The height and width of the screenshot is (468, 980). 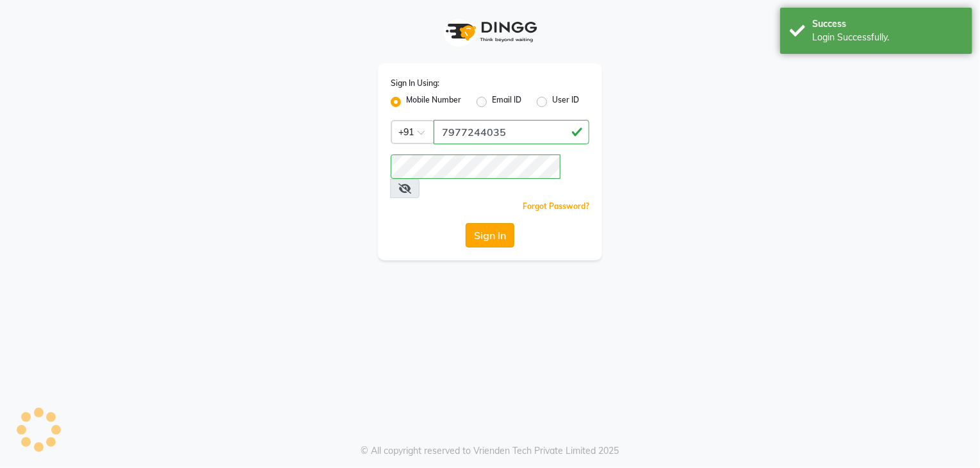 What do you see at coordinates (566, 102) in the screenshot?
I see `label: User ID` at bounding box center [566, 102].